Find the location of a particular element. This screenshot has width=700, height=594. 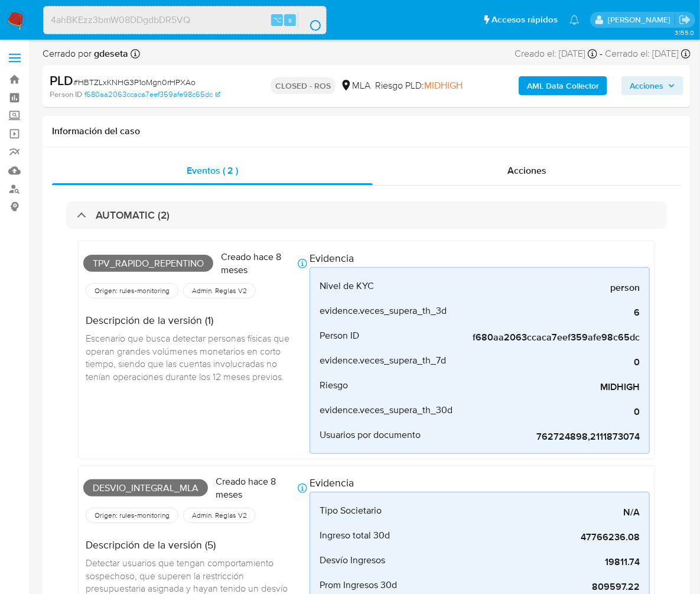

span: Ingreso total 30d is located at coordinates (355, 536).